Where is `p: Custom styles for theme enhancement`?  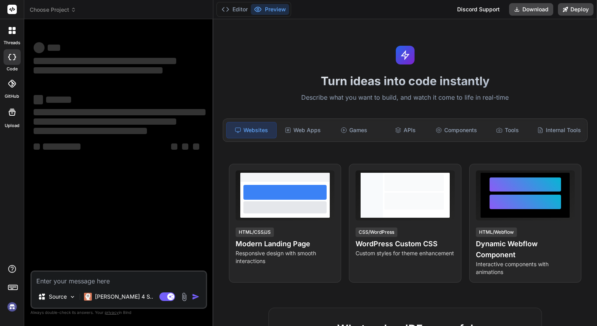 p: Custom styles for theme enhancement is located at coordinates (405, 253).